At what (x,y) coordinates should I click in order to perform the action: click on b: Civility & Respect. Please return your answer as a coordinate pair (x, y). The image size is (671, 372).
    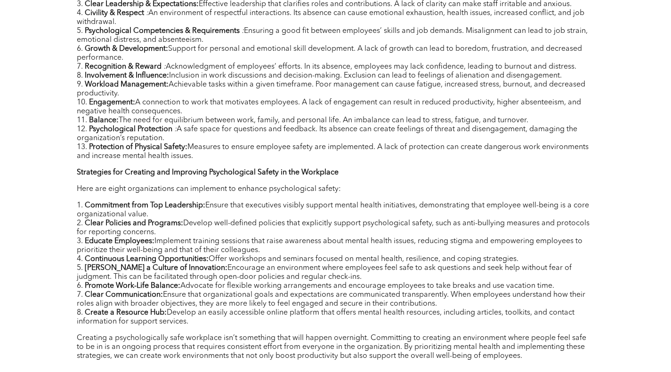
    Looking at the image, I should click on (114, 13).